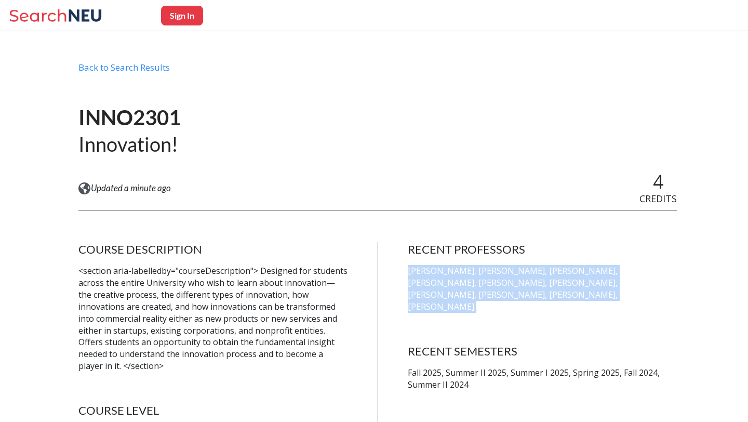 The height and width of the screenshot is (422, 748). I want to click on span: 4, so click(658, 181).